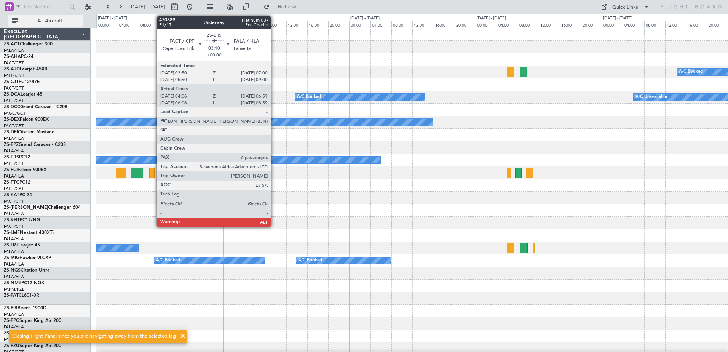  What do you see at coordinates (12, 44) in the screenshot?
I see `span: ZS-ACT` at bounding box center [12, 44].